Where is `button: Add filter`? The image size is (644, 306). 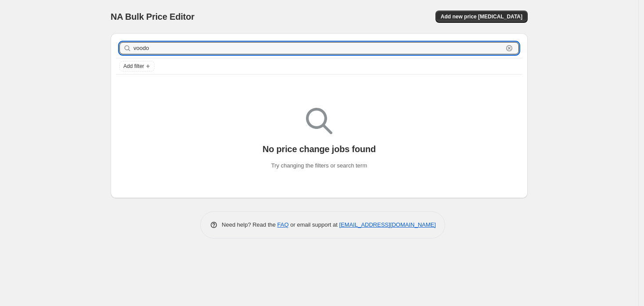
button: Add filter is located at coordinates (137, 66).